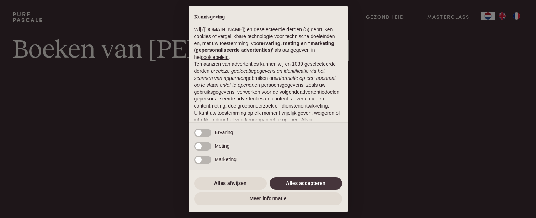 Image resolution: width=536 pixels, height=218 pixels. I want to click on button: Alles accepteren, so click(306, 184).